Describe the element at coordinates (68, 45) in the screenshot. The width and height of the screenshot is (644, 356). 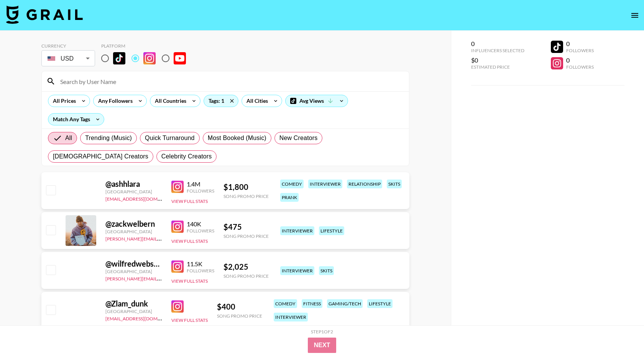
I see `div: Currency` at that location.